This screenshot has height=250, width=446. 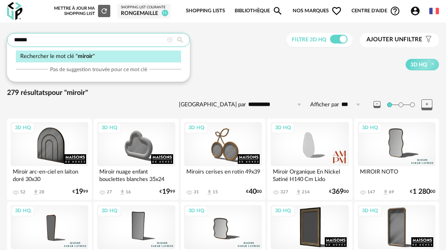 What do you see at coordinates (385, 40) in the screenshot?
I see `span: Ajouter un` at bounding box center [385, 40].